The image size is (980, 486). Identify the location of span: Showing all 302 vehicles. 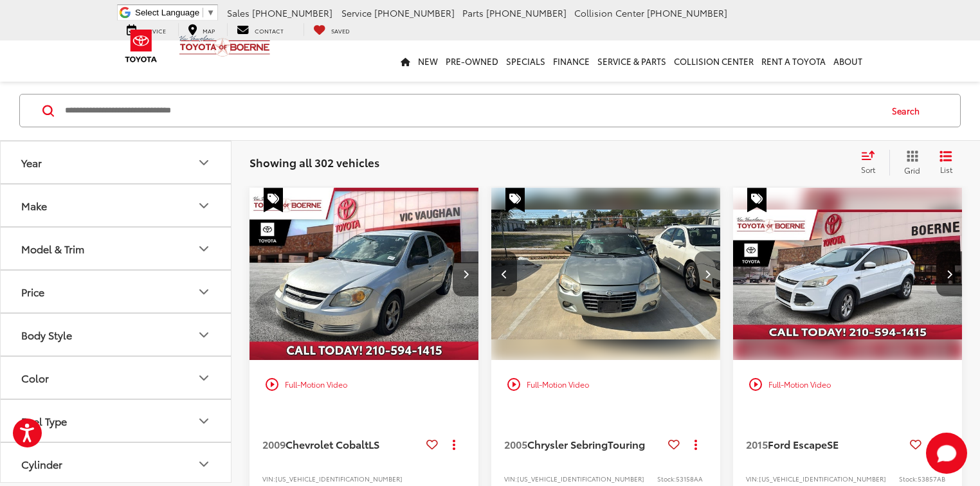
(315, 162).